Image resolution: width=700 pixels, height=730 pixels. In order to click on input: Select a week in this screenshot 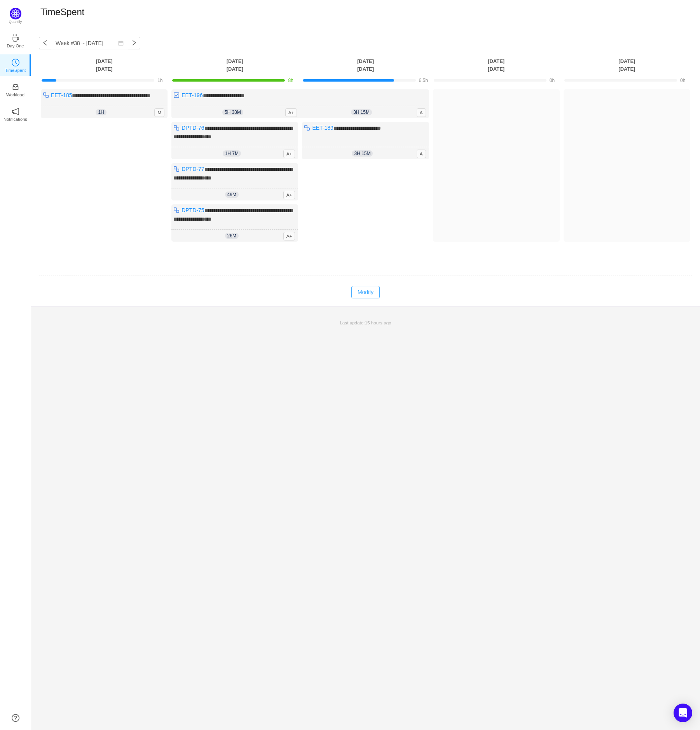, I will do `click(89, 43)`.